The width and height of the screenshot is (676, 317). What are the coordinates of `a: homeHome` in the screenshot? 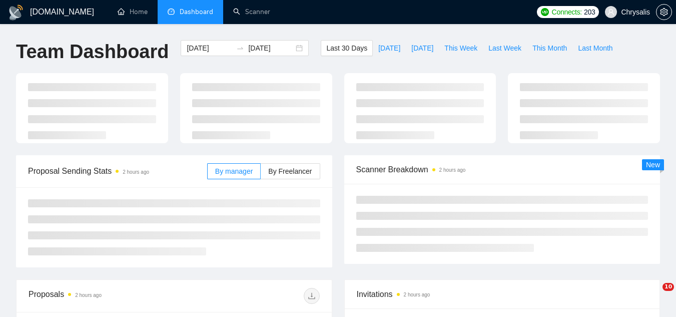 It's located at (133, 12).